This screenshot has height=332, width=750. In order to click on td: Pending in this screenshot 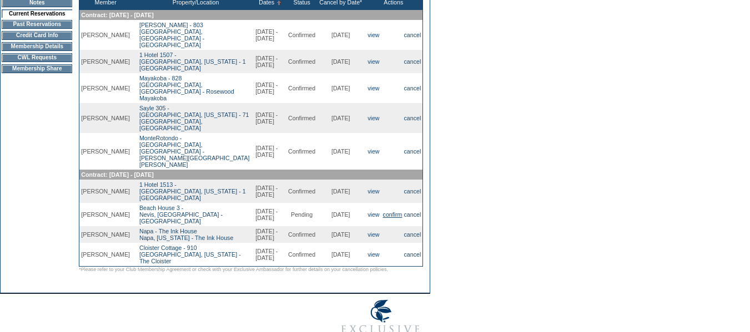, I will do `click(301, 215)`.